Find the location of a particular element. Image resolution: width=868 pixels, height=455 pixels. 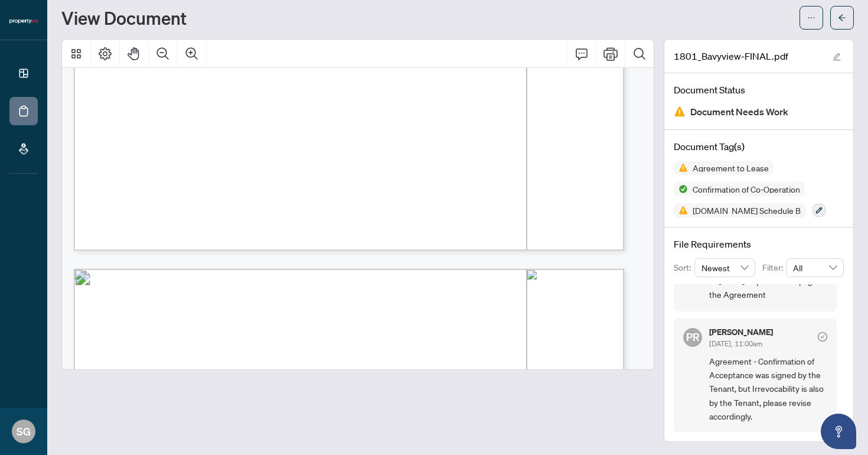

span: check-circle is located at coordinates (822, 337).